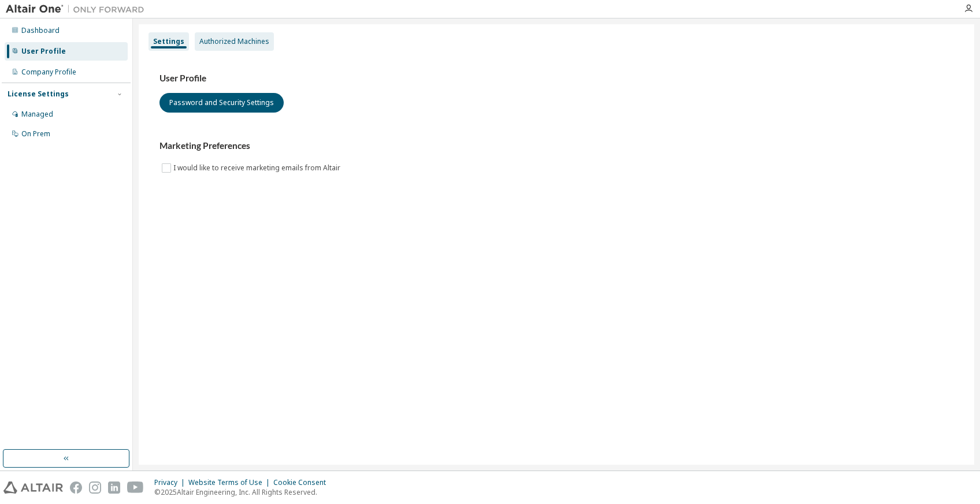 This screenshot has height=504, width=980. Describe the element at coordinates (303, 482) in the screenshot. I see `div: Cookie Consent` at that location.